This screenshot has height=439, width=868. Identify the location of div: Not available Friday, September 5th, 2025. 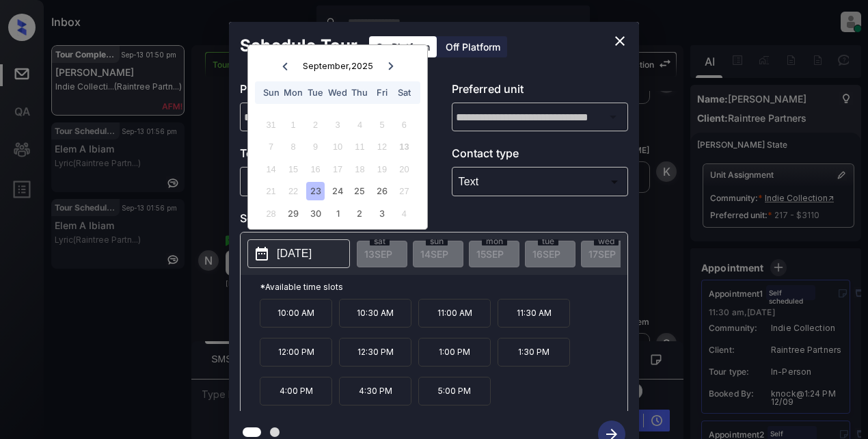
(381, 124).